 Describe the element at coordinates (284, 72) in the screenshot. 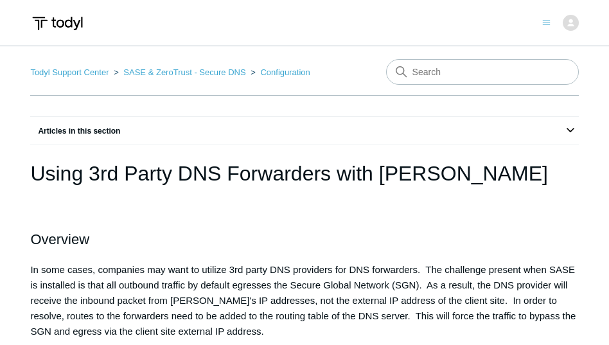

I see `a: Configuration` at that location.